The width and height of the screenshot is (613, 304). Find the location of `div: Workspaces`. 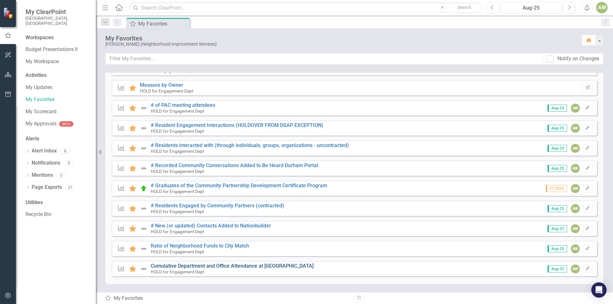

div: Workspaces is located at coordinates (40, 38).